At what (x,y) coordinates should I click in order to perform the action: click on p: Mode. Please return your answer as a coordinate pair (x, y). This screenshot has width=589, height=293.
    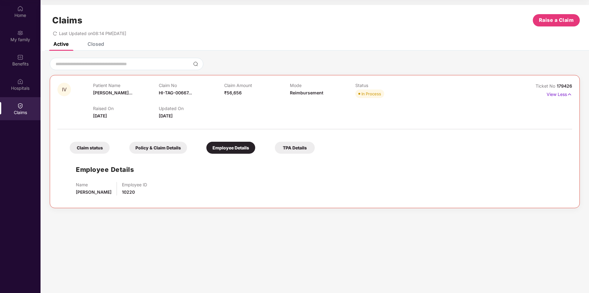
    Looking at the image, I should click on (322, 85).